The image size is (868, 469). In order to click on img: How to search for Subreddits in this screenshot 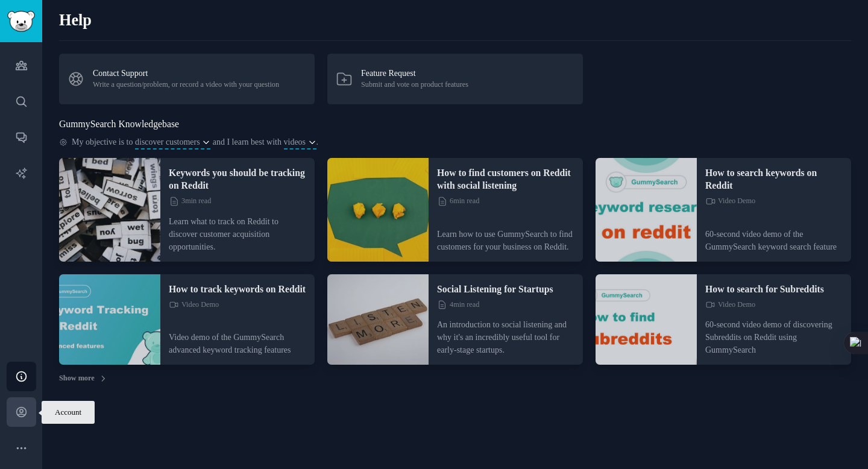, I will do `click(646, 320)`.